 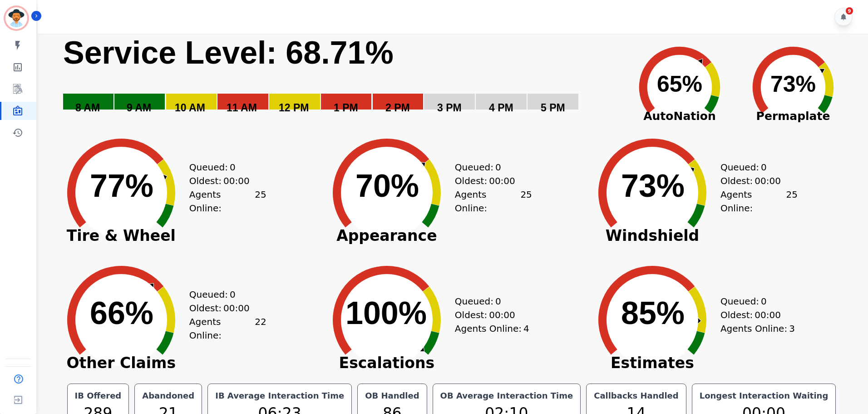 What do you see at coordinates (386, 313) in the screenshot?
I see `text: 100%` at bounding box center [386, 313].